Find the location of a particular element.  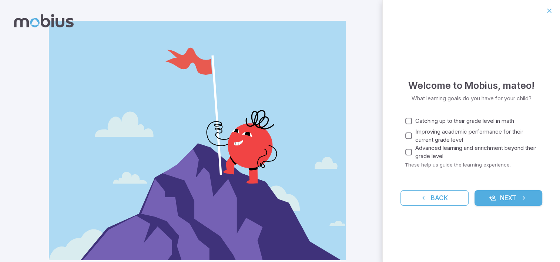

button: Back is located at coordinates (434, 198).